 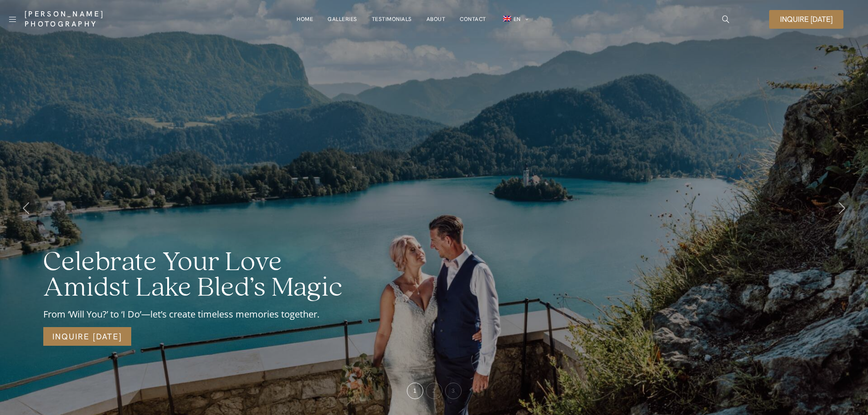 What do you see at coordinates (726, 19) in the screenshot?
I see `a: icon-magnifying-glass34` at bounding box center [726, 19].